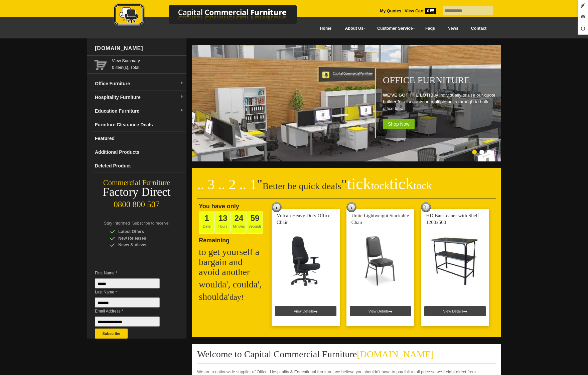 Image resolution: width=588 pixels, height=375 pixels. I want to click on span: 59, so click(255, 218).